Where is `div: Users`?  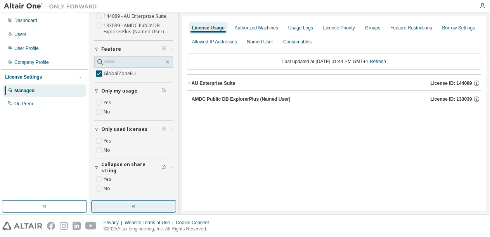 div: Users is located at coordinates (20, 35).